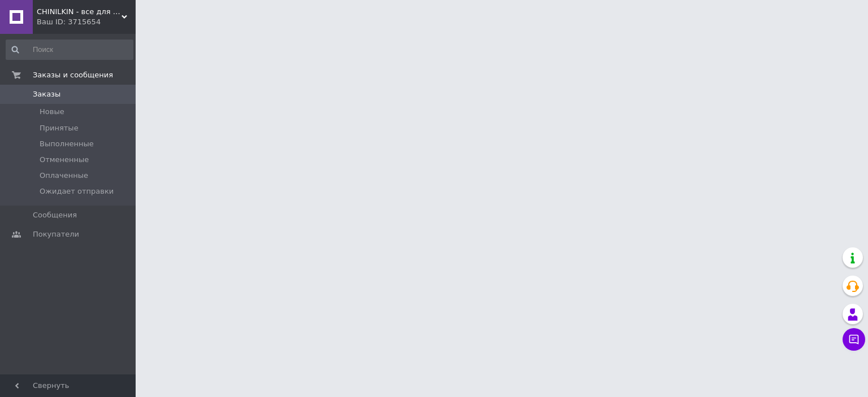 The image size is (868, 397). I want to click on button: Чат с покупателем, so click(854, 339).